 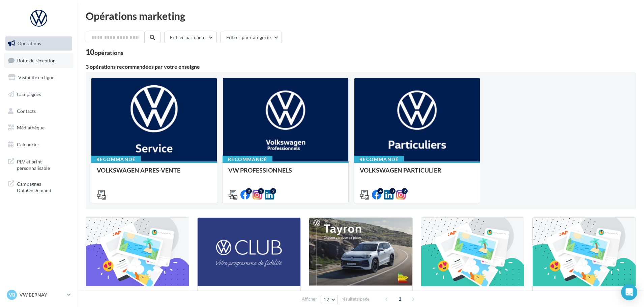 What do you see at coordinates (39, 60) in the screenshot?
I see `a: Boîte de réception` at bounding box center [39, 60].